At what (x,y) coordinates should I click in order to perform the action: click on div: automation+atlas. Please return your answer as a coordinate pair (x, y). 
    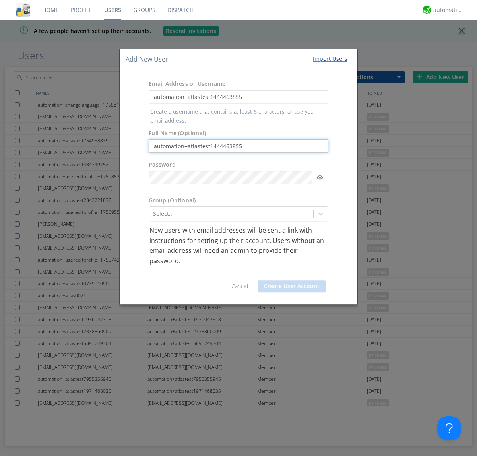
    Looking at the image, I should click on (448, 10).